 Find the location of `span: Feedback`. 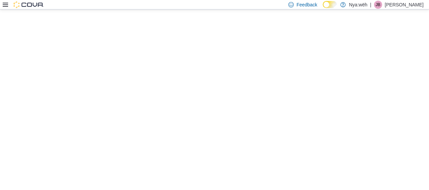

span: Feedback is located at coordinates (306, 5).